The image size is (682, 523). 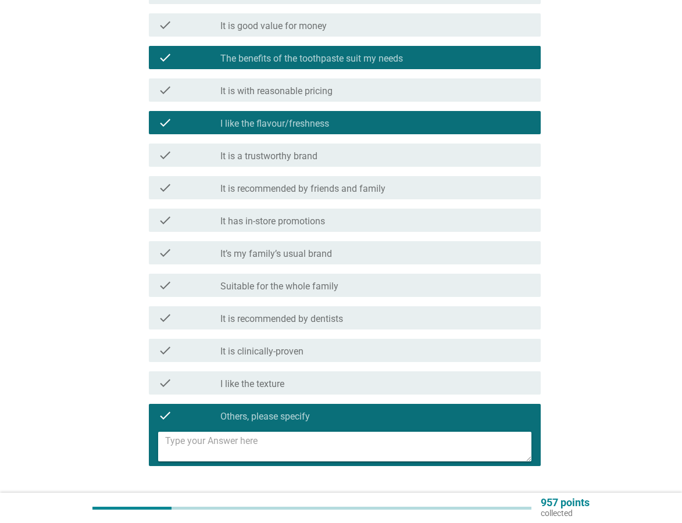 What do you see at coordinates (261, 352) in the screenshot?
I see `label: It is clinically-proven` at bounding box center [261, 352].